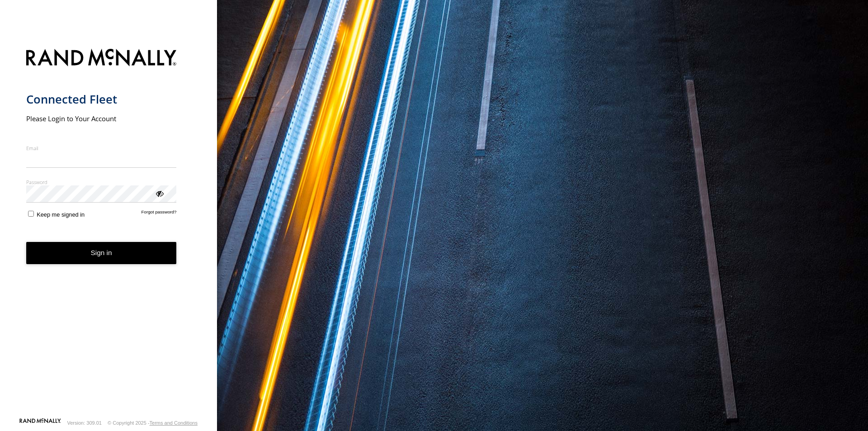 The image size is (868, 431). Describe the element at coordinates (61, 214) in the screenshot. I see `span: Keep me signed in` at that location.